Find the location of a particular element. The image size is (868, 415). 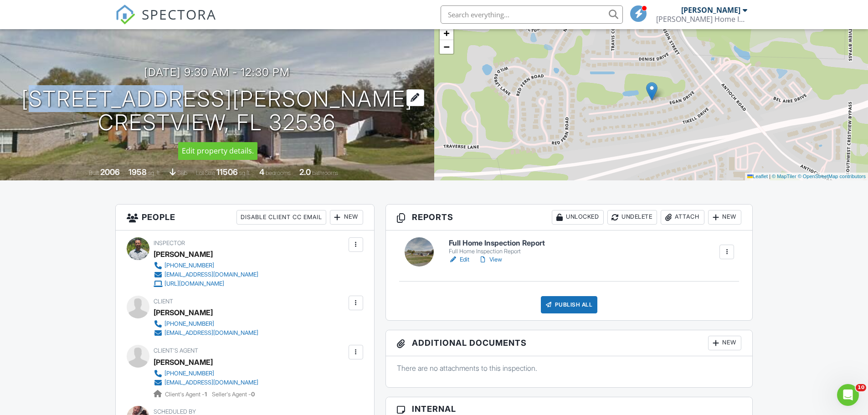

div: Unlocked is located at coordinates (578, 218).